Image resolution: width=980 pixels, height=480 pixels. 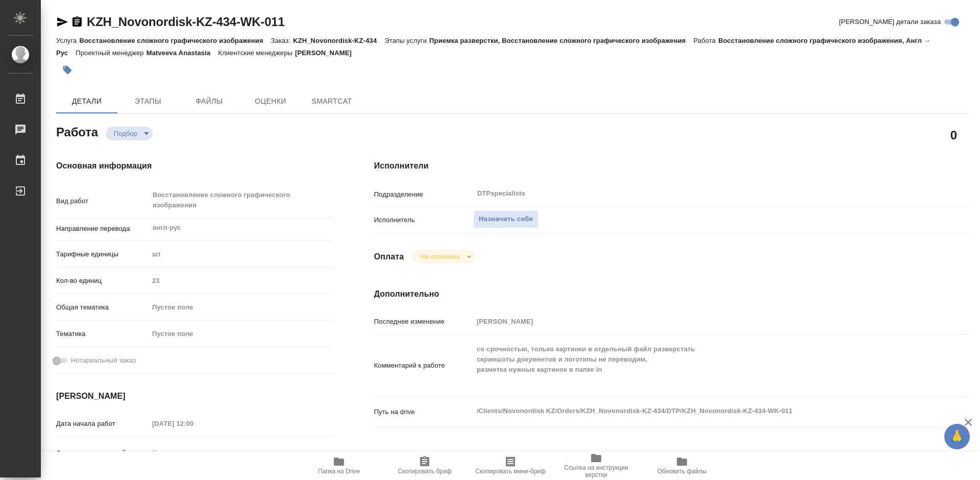 What do you see at coordinates (596, 466) in the screenshot?
I see `button: Ссылка на инструкции верстки` at bounding box center [596, 466].